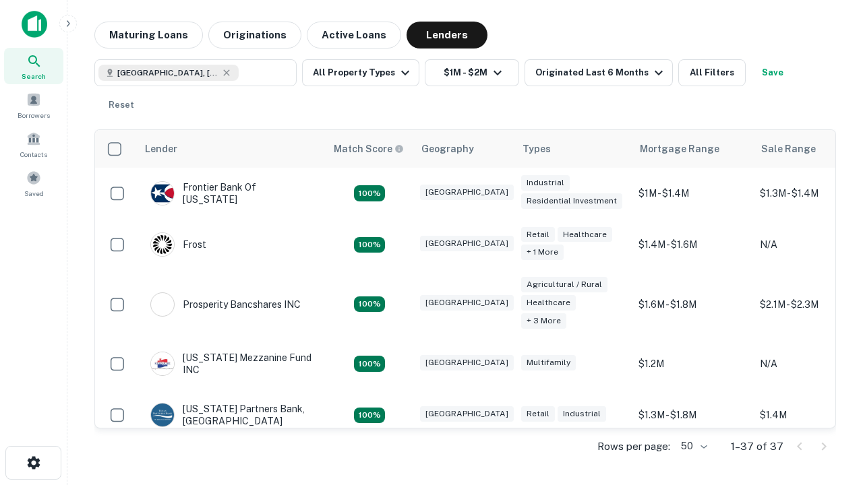 Image resolution: width=863 pixels, height=485 pixels. What do you see at coordinates (34, 154) in the screenshot?
I see `span: Contacts` at bounding box center [34, 154].